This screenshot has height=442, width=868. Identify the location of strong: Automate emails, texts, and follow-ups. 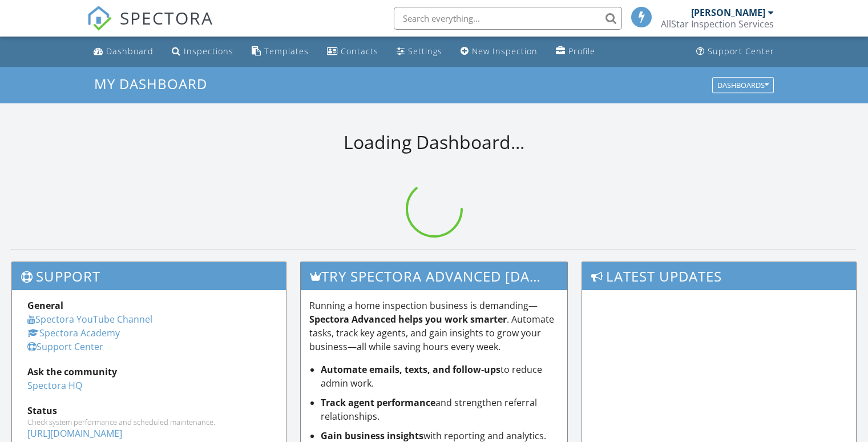
(411, 370).